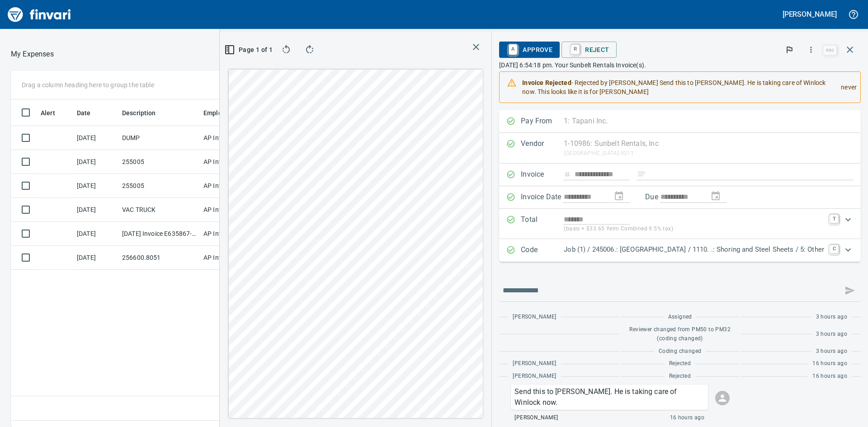  Describe the element at coordinates (575, 50) in the screenshot. I see `a: R` at that location.